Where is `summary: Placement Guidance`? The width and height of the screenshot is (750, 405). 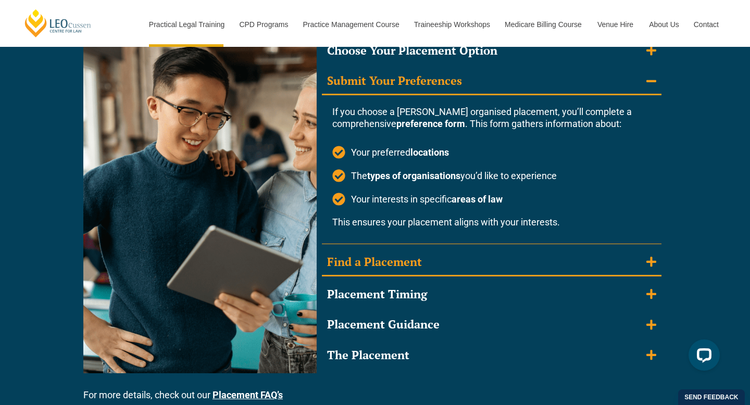
summary: Placement Guidance is located at coordinates (492, 325).